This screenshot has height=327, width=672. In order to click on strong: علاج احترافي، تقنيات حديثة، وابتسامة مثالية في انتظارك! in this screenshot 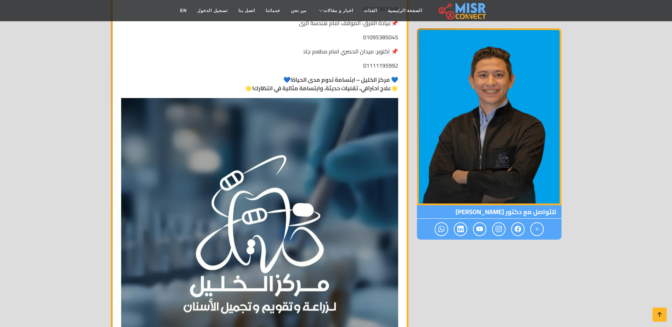, I will do `click(322, 88)`.